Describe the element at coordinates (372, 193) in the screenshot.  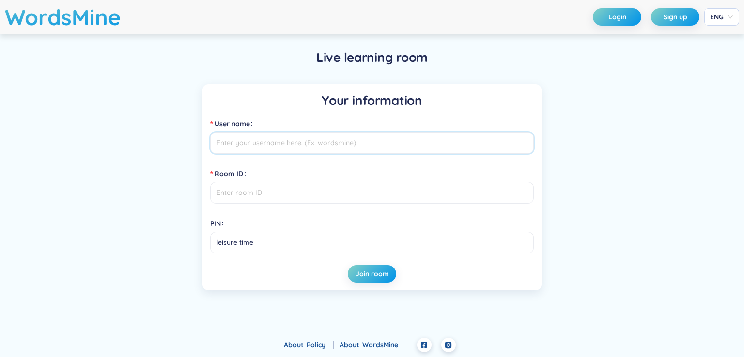
I see `input: Room ID` at that location.